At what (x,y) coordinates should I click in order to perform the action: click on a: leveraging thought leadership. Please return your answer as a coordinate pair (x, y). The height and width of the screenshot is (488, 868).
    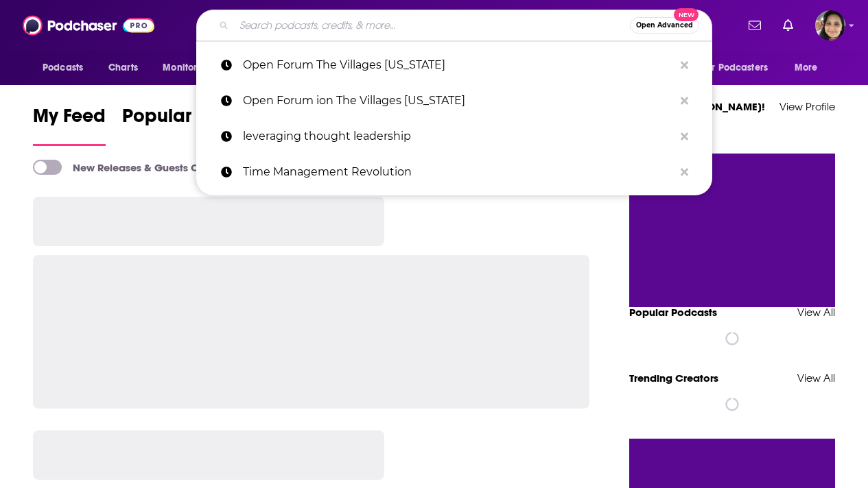
    Looking at the image, I should click on (454, 136).